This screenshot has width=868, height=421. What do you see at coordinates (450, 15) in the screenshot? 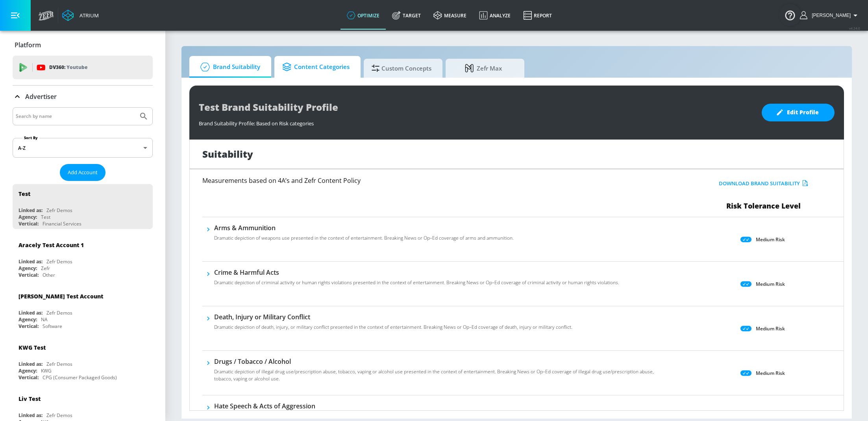
I see `a: measure` at bounding box center [450, 15].